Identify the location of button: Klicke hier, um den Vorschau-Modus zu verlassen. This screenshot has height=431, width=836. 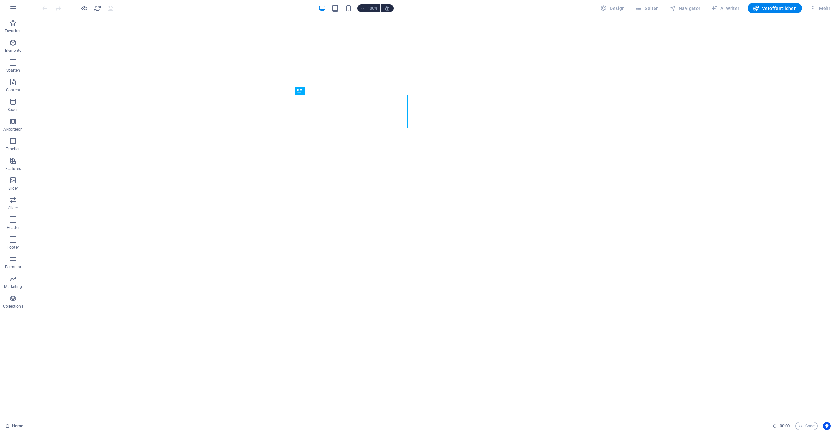
(84, 8).